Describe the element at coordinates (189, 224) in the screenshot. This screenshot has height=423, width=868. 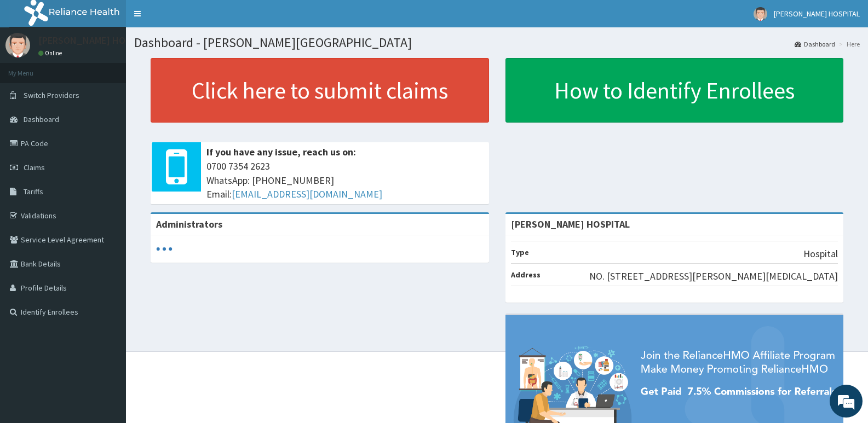
I see `b: Administrators` at that location.